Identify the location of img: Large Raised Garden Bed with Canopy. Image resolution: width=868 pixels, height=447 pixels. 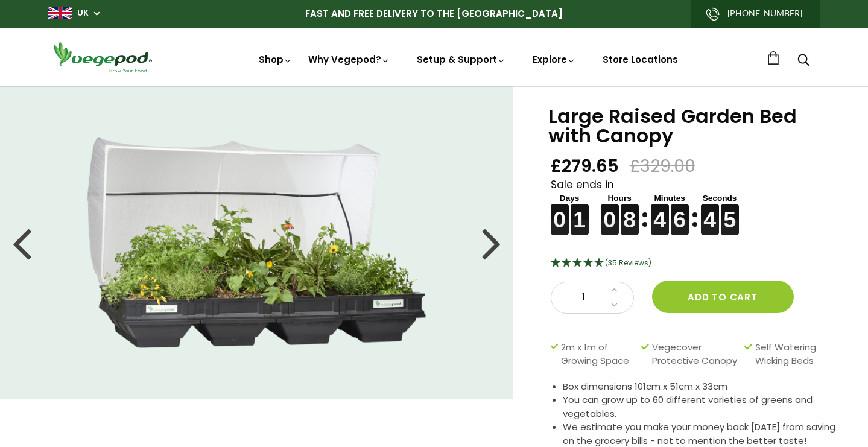
(256, 243).